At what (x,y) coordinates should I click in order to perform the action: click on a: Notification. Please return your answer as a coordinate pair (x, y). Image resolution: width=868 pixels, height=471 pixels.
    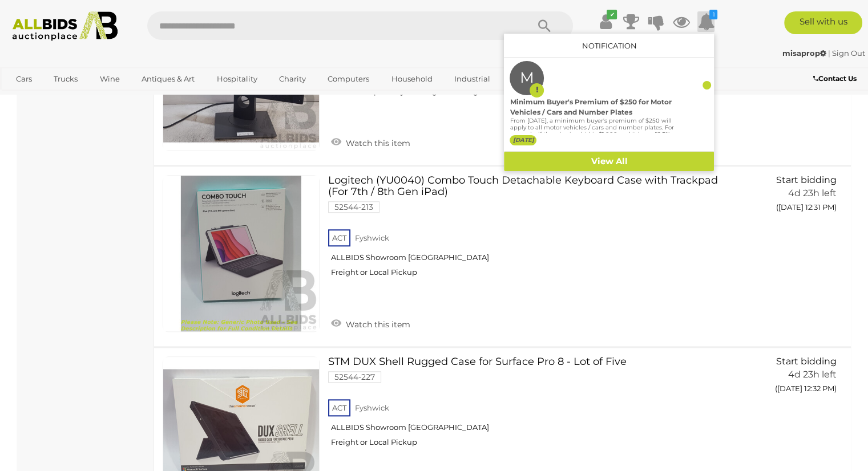
    Looking at the image, I should click on (609, 46).